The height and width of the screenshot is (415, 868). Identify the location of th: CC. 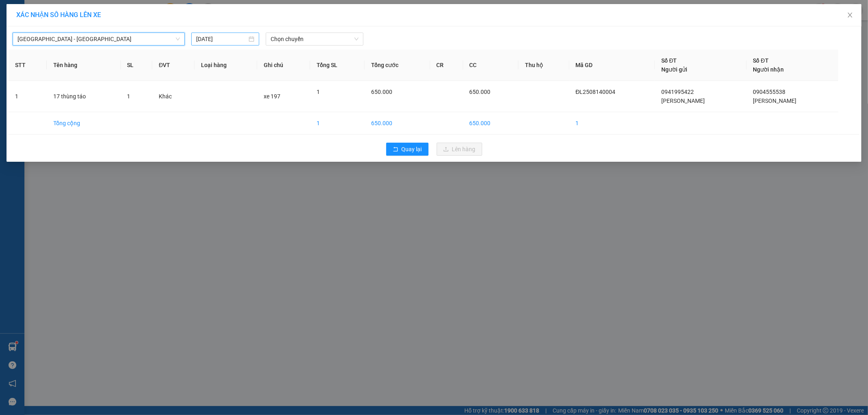
(491, 65).